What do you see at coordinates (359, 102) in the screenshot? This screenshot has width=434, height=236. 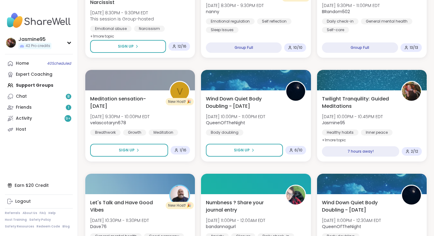 I see `span: Twilight Tranquility: Guided Meditations` at bounding box center [359, 102].